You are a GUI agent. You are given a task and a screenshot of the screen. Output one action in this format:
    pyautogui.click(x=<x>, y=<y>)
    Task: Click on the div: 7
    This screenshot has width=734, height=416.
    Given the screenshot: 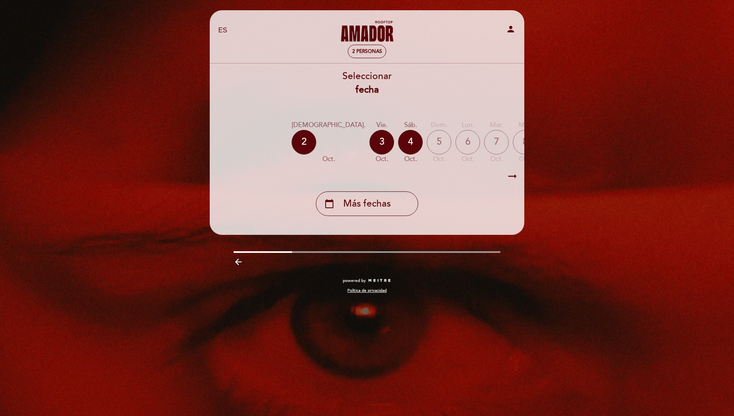 What is the action you would take?
    pyautogui.click(x=497, y=142)
    